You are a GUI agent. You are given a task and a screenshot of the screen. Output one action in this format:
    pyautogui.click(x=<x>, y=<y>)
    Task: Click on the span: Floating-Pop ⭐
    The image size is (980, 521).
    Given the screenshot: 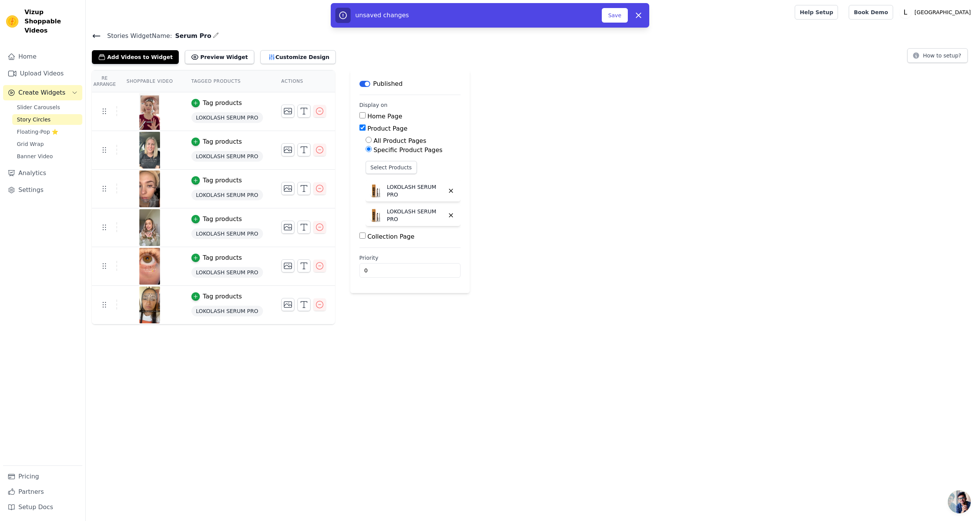 What is the action you would take?
    pyautogui.click(x=38, y=131)
    